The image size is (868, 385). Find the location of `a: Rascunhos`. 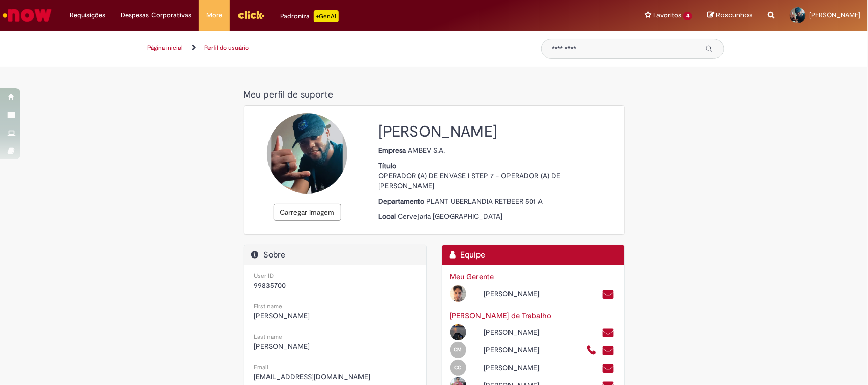

a: Rascunhos is located at coordinates (730, 15).